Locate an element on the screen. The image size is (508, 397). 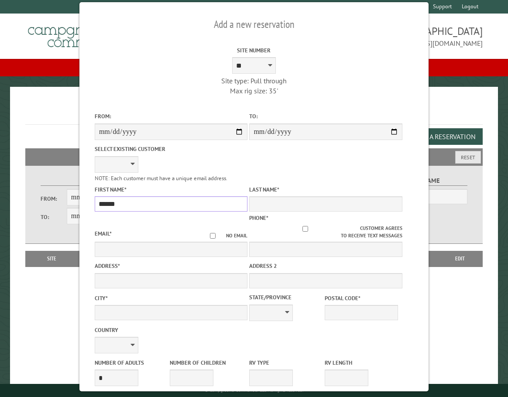
label: Address is located at coordinates (171, 266).